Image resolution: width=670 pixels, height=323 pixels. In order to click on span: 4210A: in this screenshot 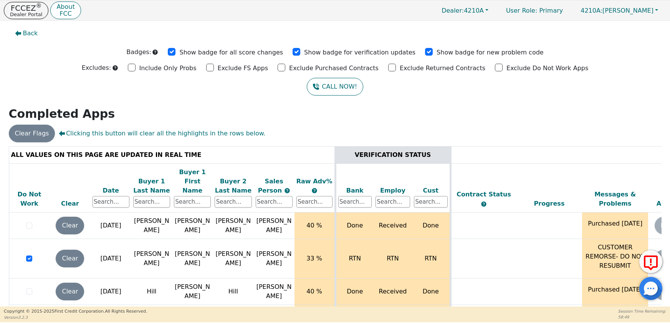, I will do `click(591, 10)`.